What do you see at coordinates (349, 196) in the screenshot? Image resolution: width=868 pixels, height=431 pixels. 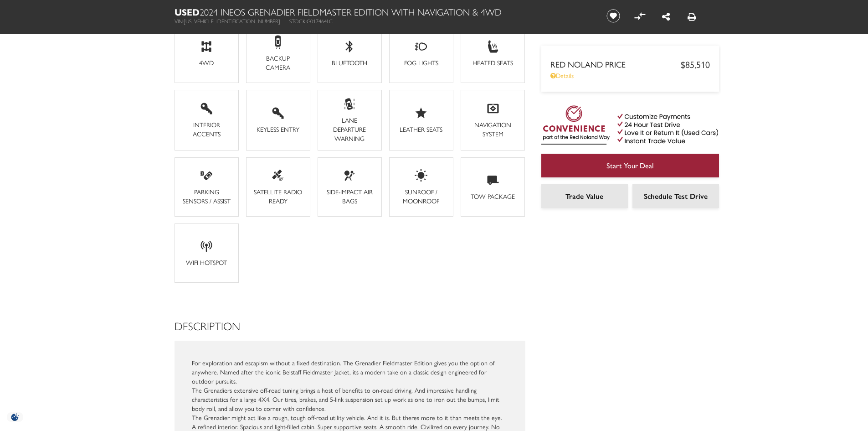 I see `div: Side-Impact Air Bags` at bounding box center [349, 196].